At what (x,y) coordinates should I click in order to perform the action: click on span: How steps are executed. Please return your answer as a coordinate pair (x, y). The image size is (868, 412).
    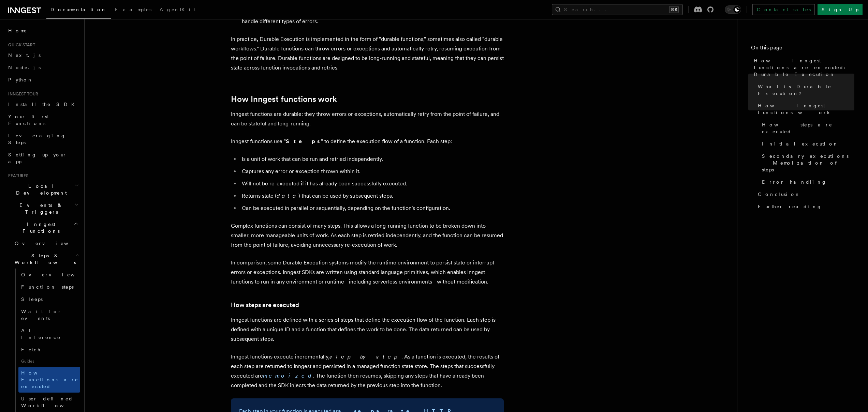
    Looking at the image, I should click on (808, 128).